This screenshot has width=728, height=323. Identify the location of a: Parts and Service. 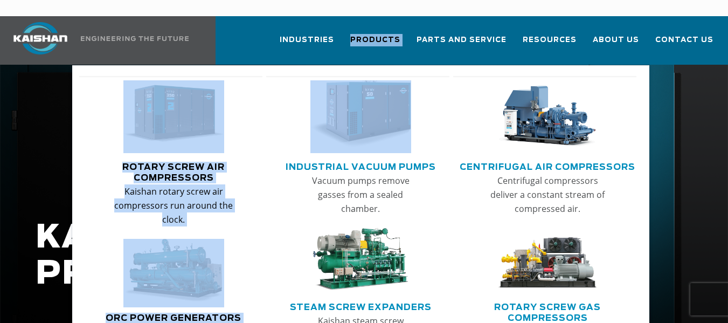
(461, 44).